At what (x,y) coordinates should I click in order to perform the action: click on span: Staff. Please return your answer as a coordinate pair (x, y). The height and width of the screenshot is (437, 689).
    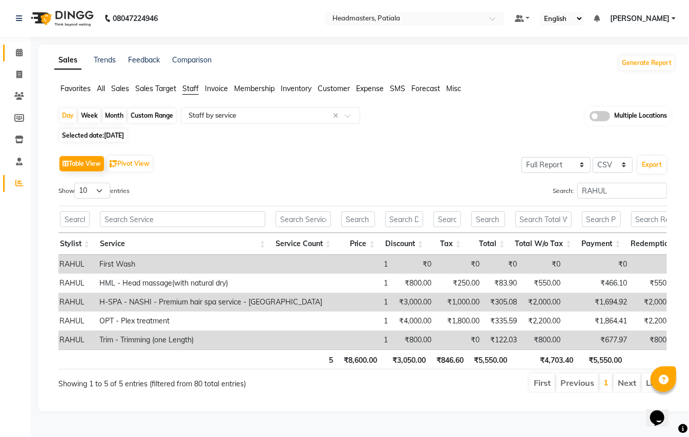
    Looking at the image, I should click on (190, 89).